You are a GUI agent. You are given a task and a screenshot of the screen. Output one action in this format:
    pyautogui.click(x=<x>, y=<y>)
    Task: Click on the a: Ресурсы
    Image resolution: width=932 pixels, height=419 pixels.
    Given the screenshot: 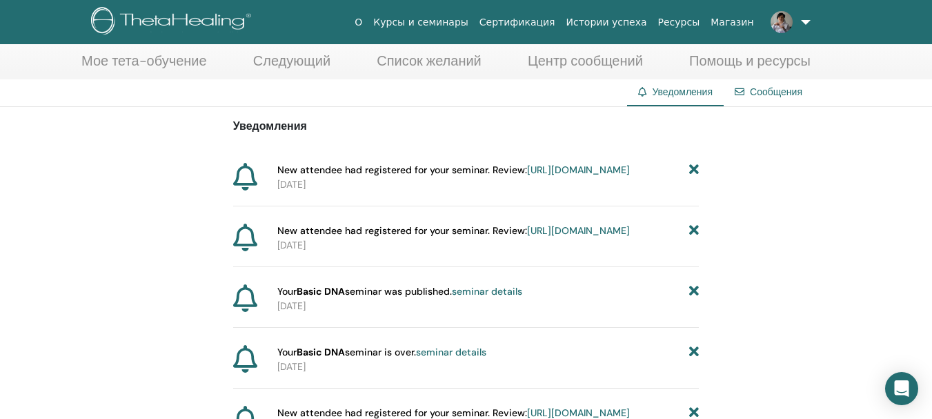 What is the action you would take?
    pyautogui.click(x=679, y=22)
    